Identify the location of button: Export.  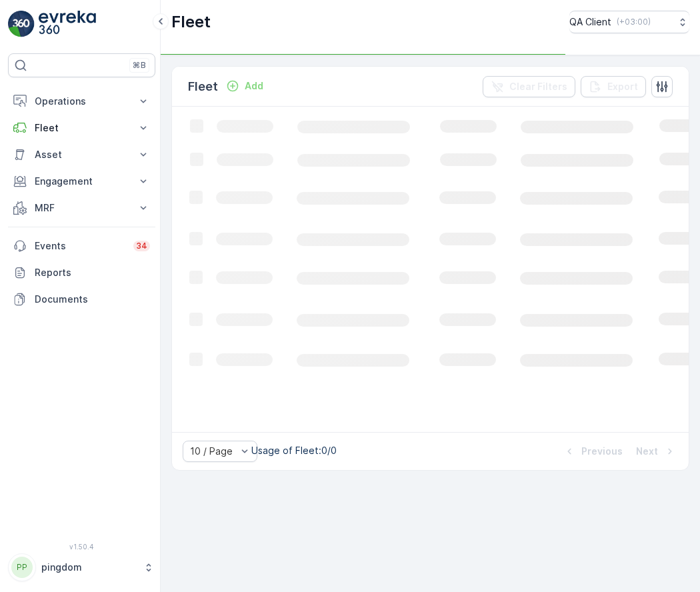
(613, 86).